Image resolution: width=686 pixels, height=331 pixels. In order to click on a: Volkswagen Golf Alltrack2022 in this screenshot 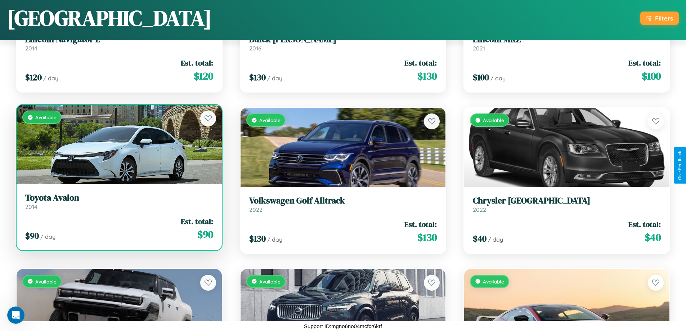, I will do `click(343, 204)`.